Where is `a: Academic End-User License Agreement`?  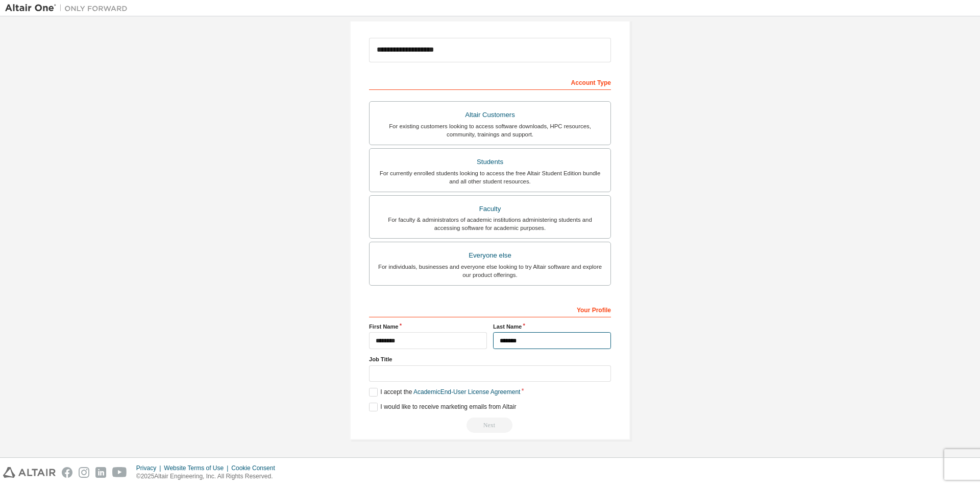 a: Academic End-User License Agreement is located at coordinates (467, 392).